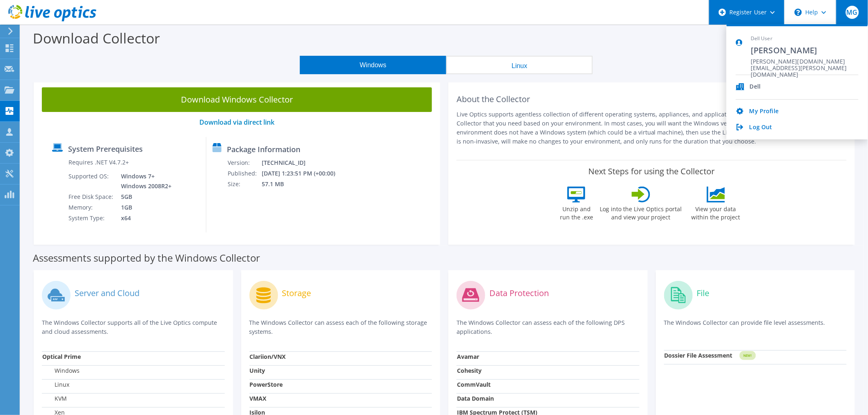 Image resolution: width=868 pixels, height=415 pixels. What do you see at coordinates (144, 218) in the screenshot?
I see `td: x64` at bounding box center [144, 218].